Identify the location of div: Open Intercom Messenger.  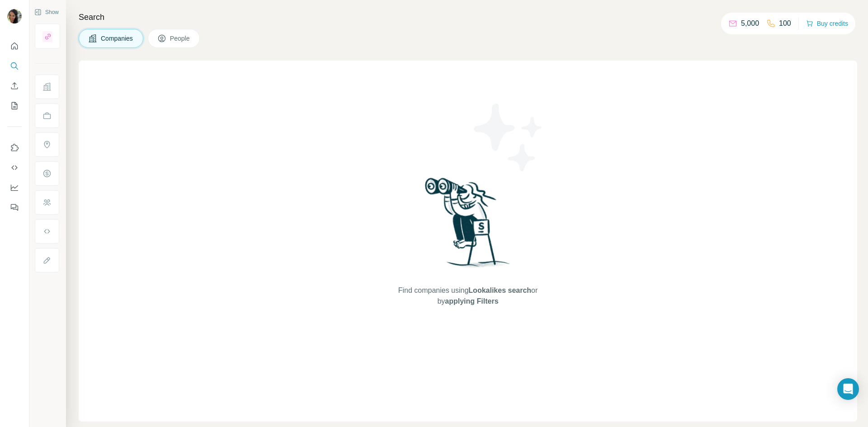
(849, 389).